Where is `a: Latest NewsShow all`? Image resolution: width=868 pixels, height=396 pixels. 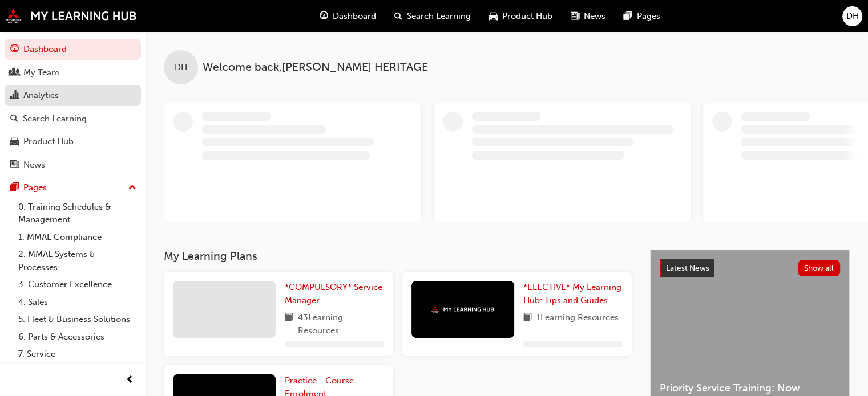 a: Latest NewsShow all is located at coordinates (749, 269).